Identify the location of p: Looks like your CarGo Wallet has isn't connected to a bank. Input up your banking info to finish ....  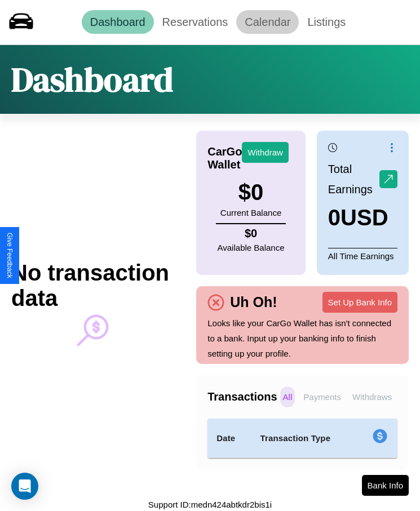
(302, 338).